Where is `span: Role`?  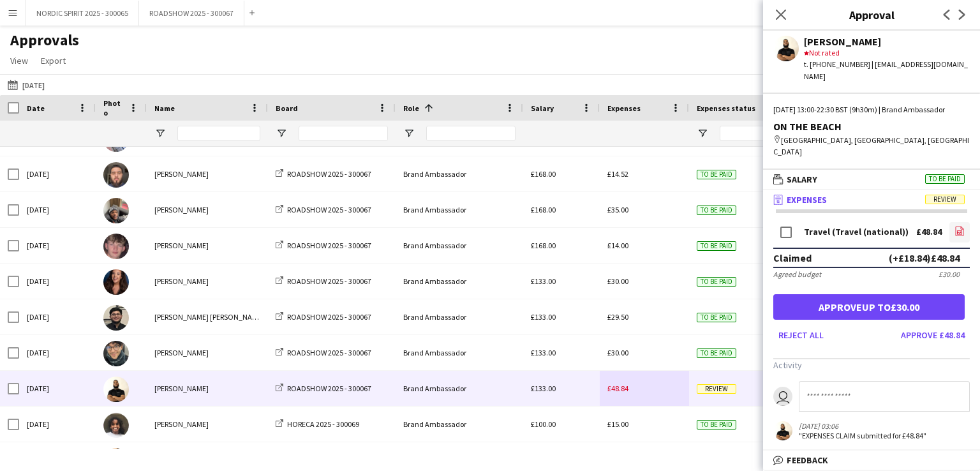 span: Role is located at coordinates (411, 108).